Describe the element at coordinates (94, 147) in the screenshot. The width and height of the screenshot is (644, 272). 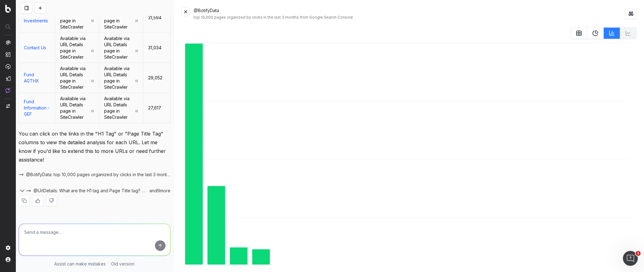
I see `p: You can click on the links in the "H1 Tag" or "Page Title Tag" columns to view the detailed analy...` at that location.